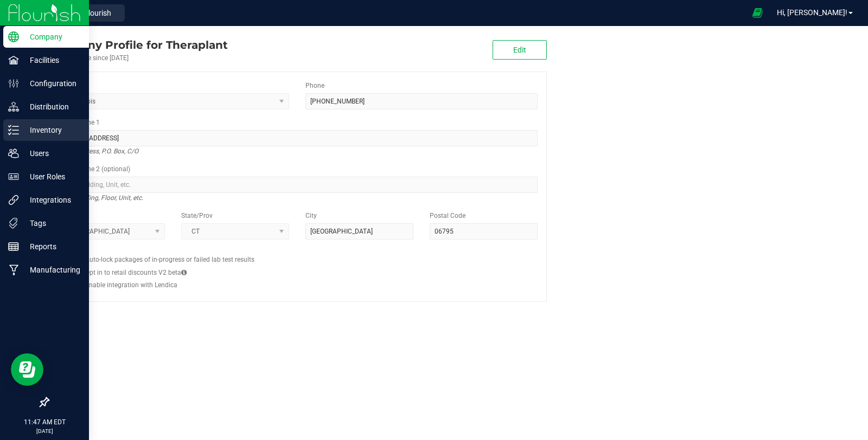  Describe the element at coordinates (52, 130) in the screenshot. I see `p: Inventory` at that location.